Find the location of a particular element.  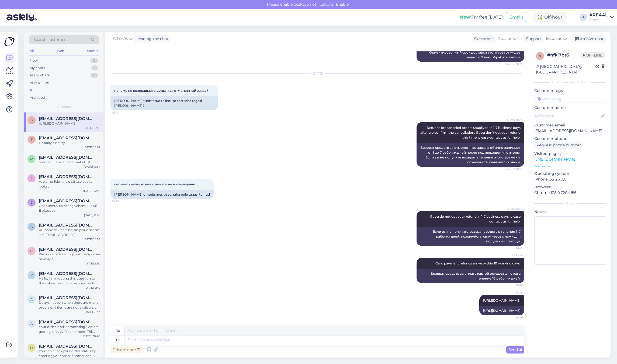

span: Estonian is located at coordinates (554, 39).